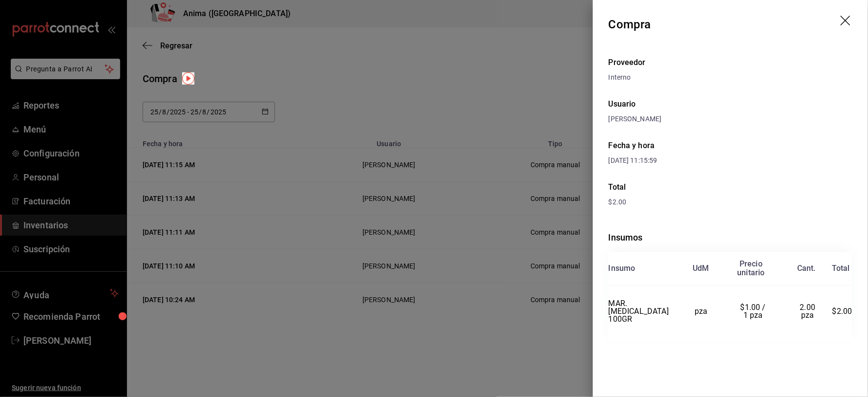 The height and width of the screenshot is (397, 868). Describe the element at coordinates (701, 311) in the screenshot. I see `td: pza` at that location.